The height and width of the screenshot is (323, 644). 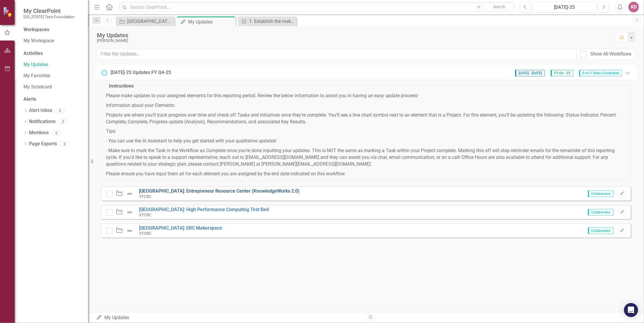 What do you see at coordinates (272, 21) in the screenshot?
I see `div: 1. Establish the makerspace as a regional hub for innovation and creativity` at bounding box center [272, 21].